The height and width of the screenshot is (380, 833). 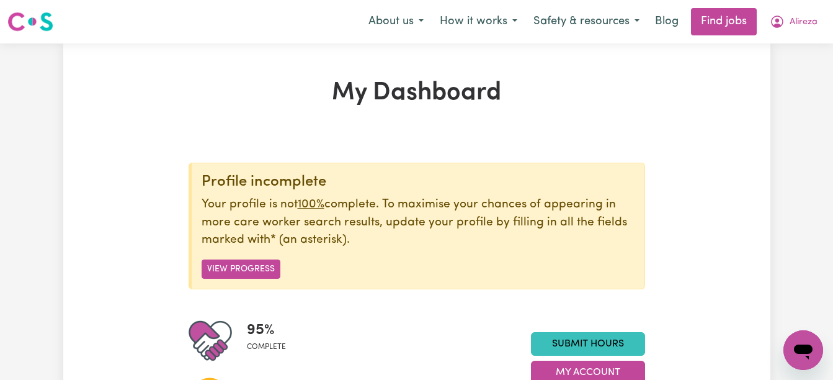 What do you see at coordinates (271, 341) in the screenshot?
I see `div: Profile completeness: 95%` at bounding box center [271, 341].